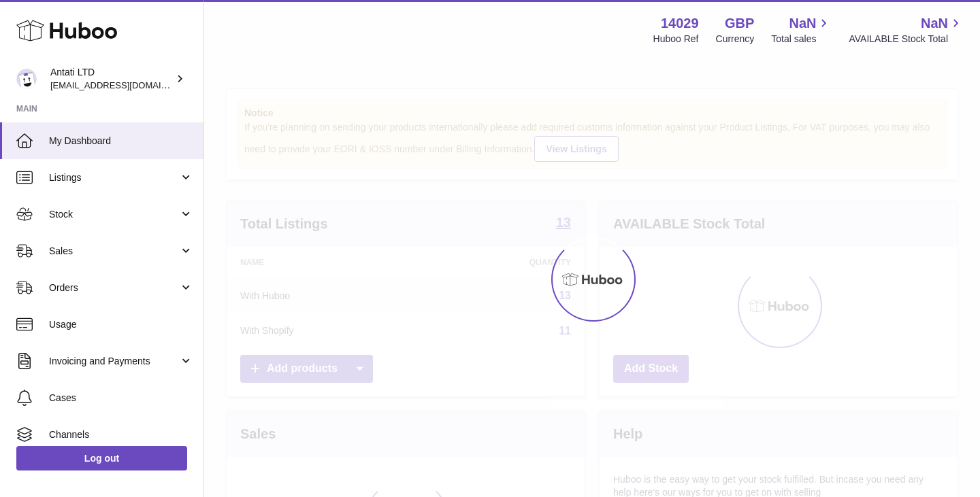  Describe the element at coordinates (121, 435) in the screenshot. I see `span: Channels` at that location.